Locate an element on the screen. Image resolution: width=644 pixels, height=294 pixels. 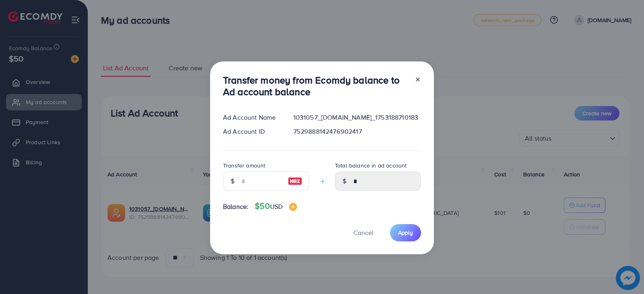
h3: Transfer money from Ecomdy balance to Ad account balance is located at coordinates (315, 86).